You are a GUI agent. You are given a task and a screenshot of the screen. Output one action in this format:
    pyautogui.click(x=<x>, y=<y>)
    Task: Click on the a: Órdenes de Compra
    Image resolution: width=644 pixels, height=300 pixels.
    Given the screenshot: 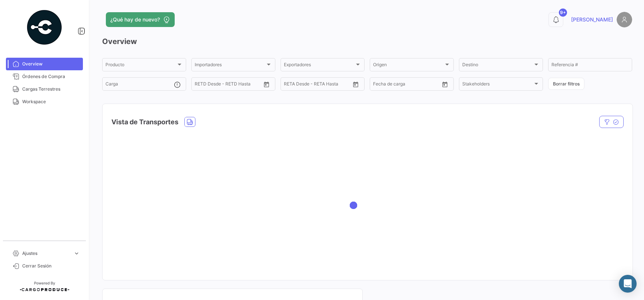 What is the action you would take?
    pyautogui.click(x=44, y=77)
    